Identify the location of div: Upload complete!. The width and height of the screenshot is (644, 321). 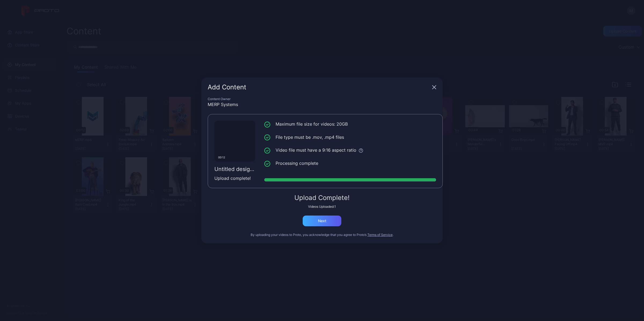
(235, 178).